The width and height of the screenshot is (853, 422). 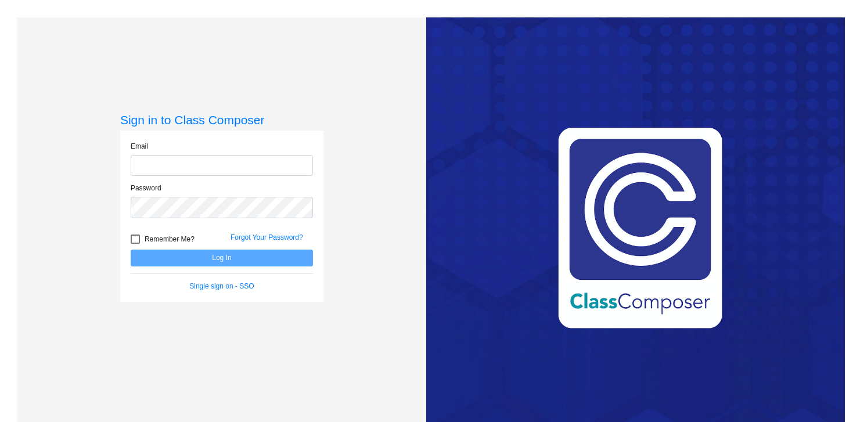 I want to click on h3: Sign in to Class Composer, so click(x=222, y=120).